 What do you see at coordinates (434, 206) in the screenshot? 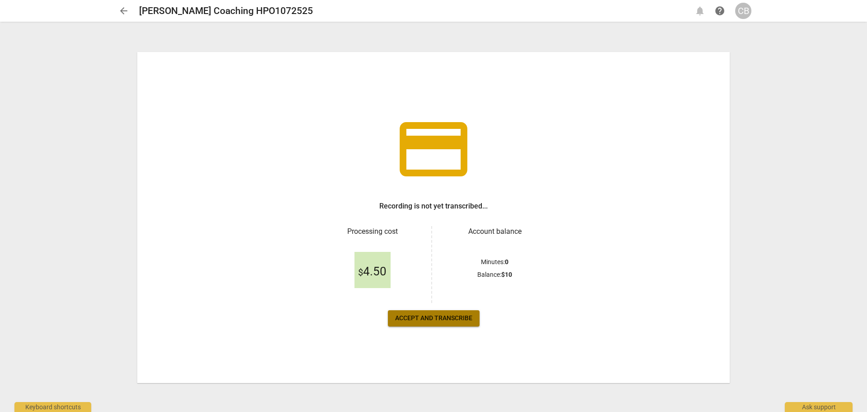
I see `h3: Recording is not yet transcribed...` at bounding box center [434, 206].